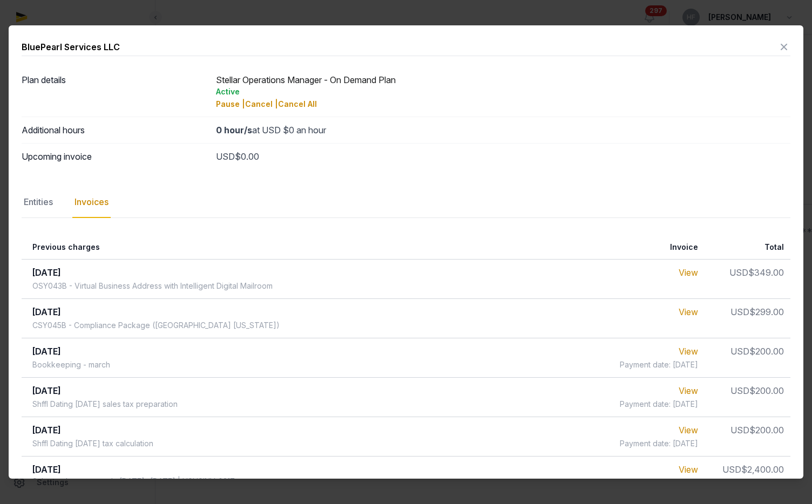  Describe the element at coordinates (115, 92) in the screenshot. I see `dt: Plan details` at that location.